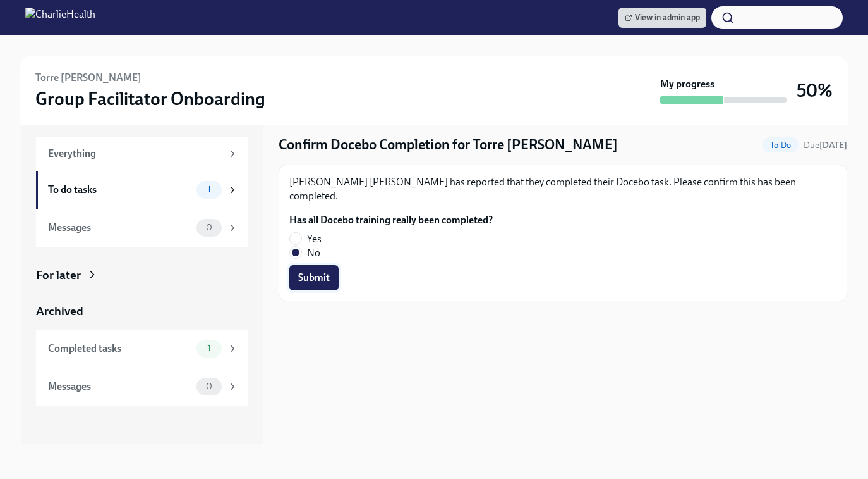  What do you see at coordinates (142, 349) in the screenshot?
I see `a: Completed tasks1` at bounding box center [142, 349].